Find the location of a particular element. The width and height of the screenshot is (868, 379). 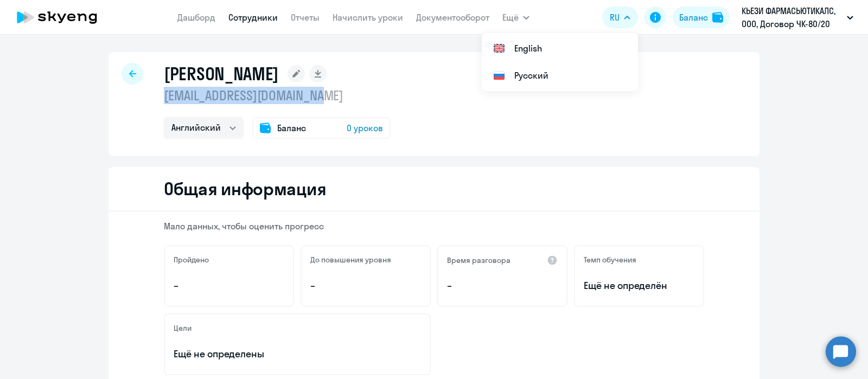

a: Дашборд is located at coordinates (197, 17).